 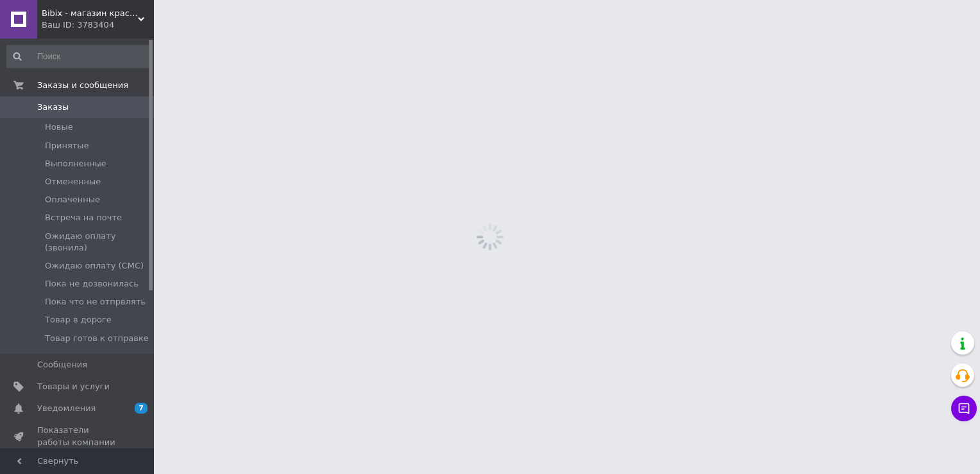 What do you see at coordinates (59, 127) in the screenshot?
I see `span: Новые` at bounding box center [59, 127].